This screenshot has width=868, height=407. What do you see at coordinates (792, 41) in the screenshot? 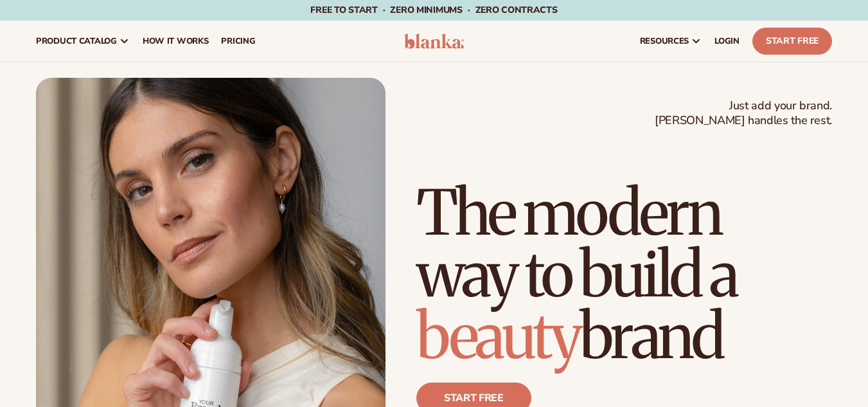
I see `a: Start Free` at bounding box center [792, 41].